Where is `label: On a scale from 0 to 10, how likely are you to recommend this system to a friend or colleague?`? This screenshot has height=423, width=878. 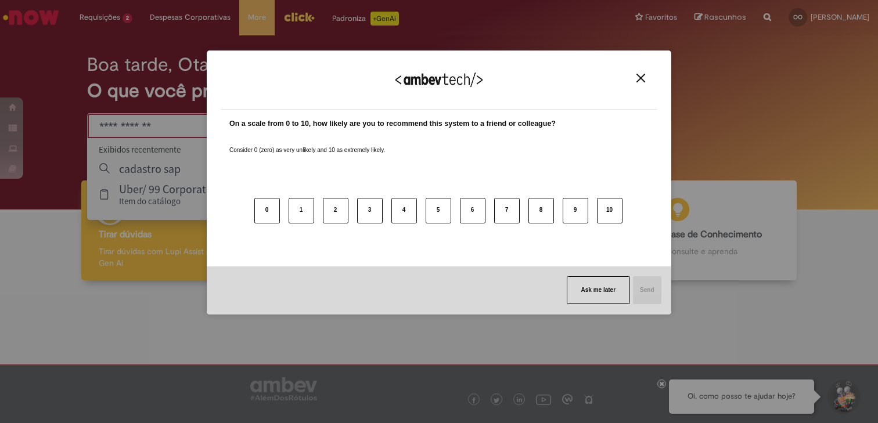
label: On a scale from 0 to 10, how likely are you to recommend this system to a friend or colleague? is located at coordinates (392, 124).